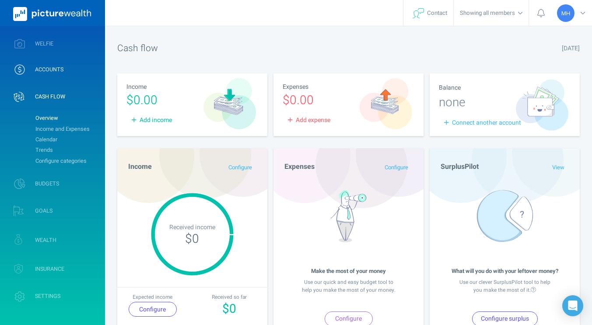  What do you see at coordinates (66, 150) in the screenshot?
I see `a: Trends` at bounding box center [66, 150].